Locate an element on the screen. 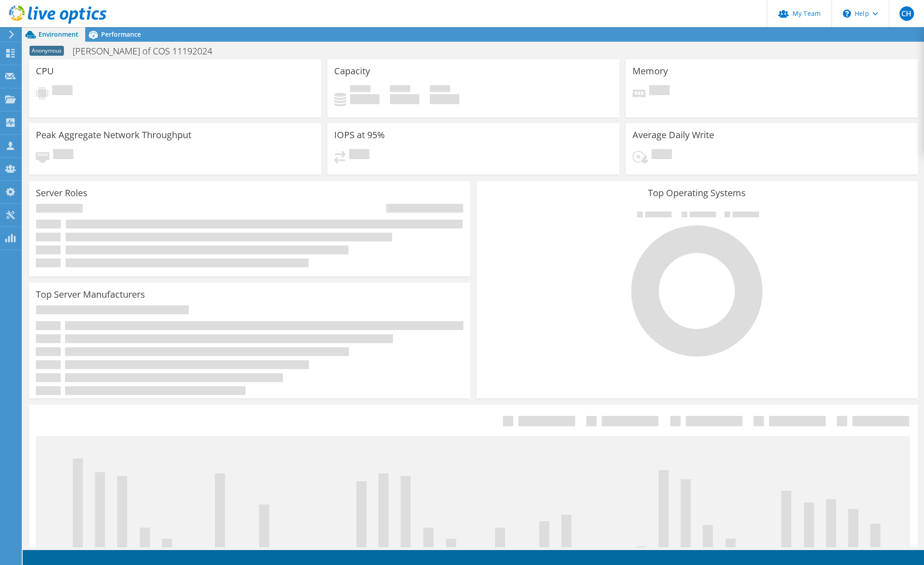 Image resolution: width=924 pixels, height=565 pixels. h3: Top Operating Systems is located at coordinates (696, 193).